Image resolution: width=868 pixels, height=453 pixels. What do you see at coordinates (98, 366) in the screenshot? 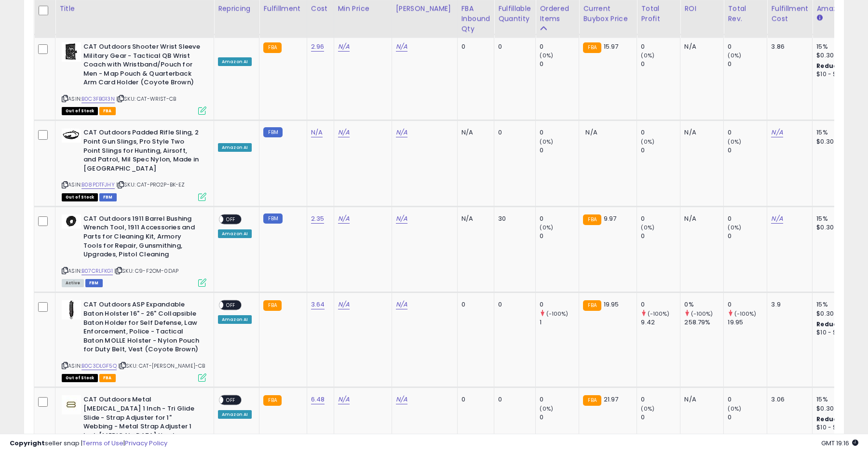
I see `a: B0C3DLGF5Q` at bounding box center [98, 366].